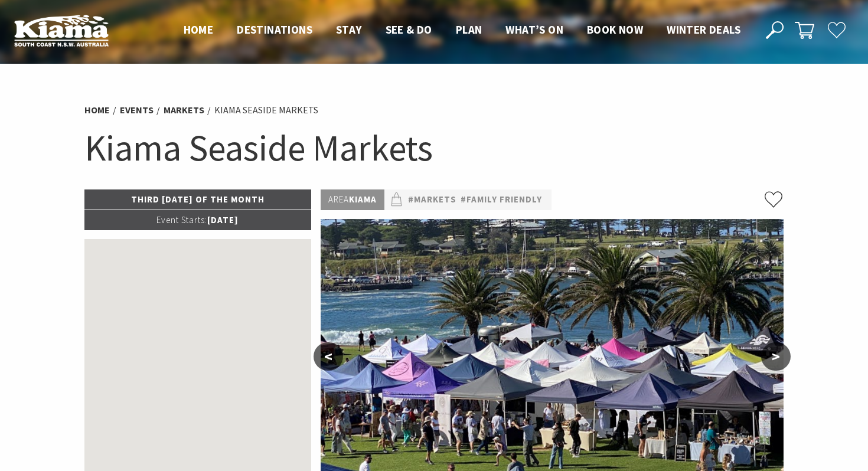 This screenshot has width=868, height=471. What do you see at coordinates (434, 147) in the screenshot?
I see `h1: Kiama Seaside Markets` at bounding box center [434, 147].